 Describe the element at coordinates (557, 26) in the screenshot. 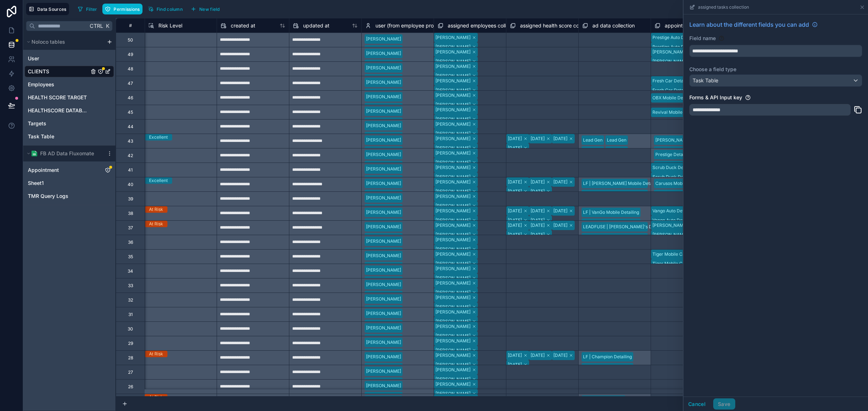

I see `span: assigned health score collection` at that location.